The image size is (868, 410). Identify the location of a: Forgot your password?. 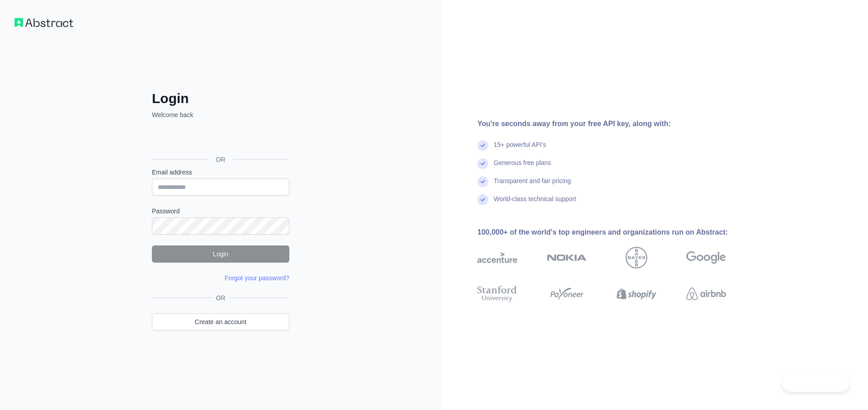
(257, 278).